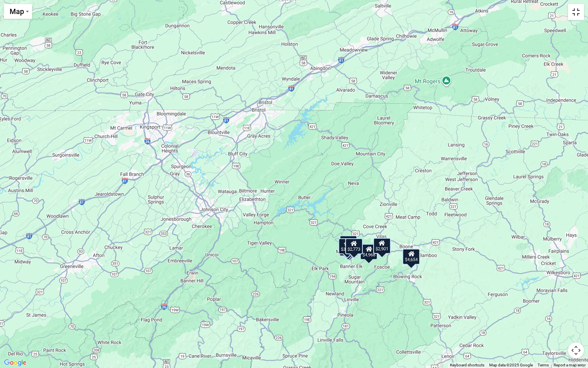 This screenshot has width=588, height=368. Describe the element at coordinates (411, 256) in the screenshot. I see `div: $4,654` at that location.